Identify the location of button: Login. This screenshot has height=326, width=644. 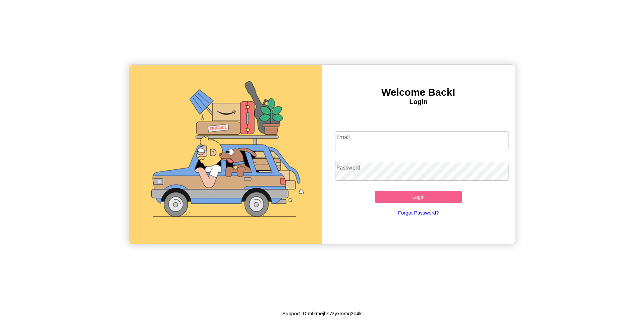
(418, 197).